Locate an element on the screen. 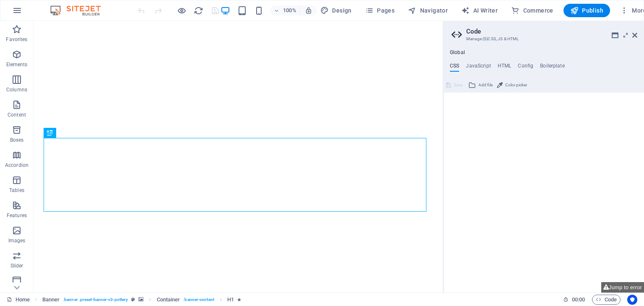  p: Favorites is located at coordinates (16, 40).